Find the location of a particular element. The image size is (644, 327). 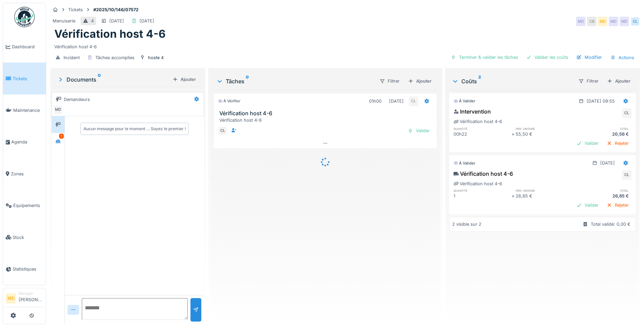

div: Total validé: 0,00 € is located at coordinates (611, 224).